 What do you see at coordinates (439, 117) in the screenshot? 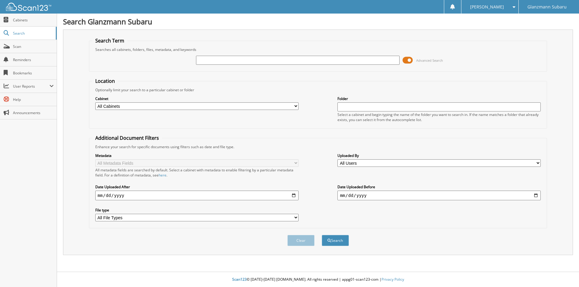
I see `div: Select a cabinet and begin typing the name of the folder you want to search in. If the name match...` at bounding box center [439, 117].